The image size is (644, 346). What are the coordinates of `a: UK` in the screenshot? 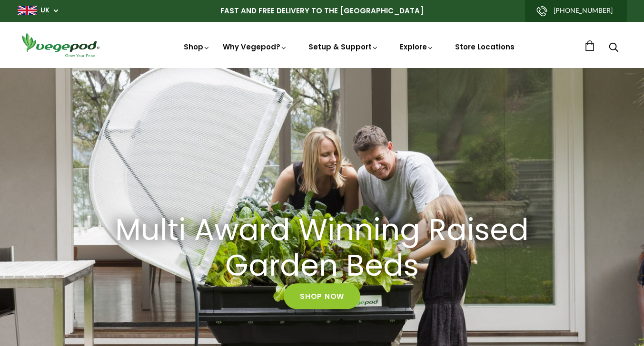 It's located at (44, 11).